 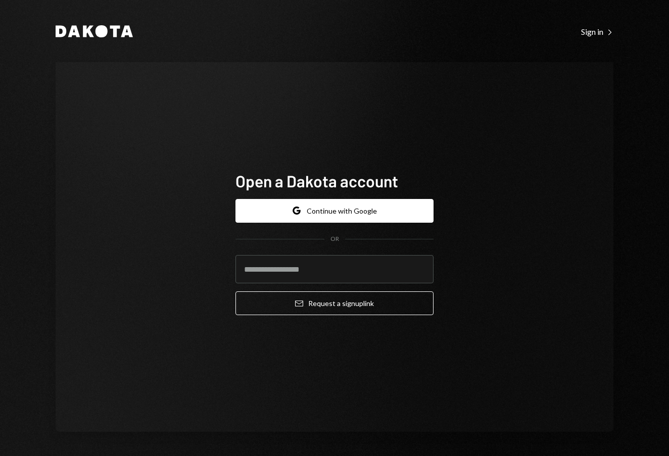 I want to click on button: Request a signuplink, so click(x=334, y=303).